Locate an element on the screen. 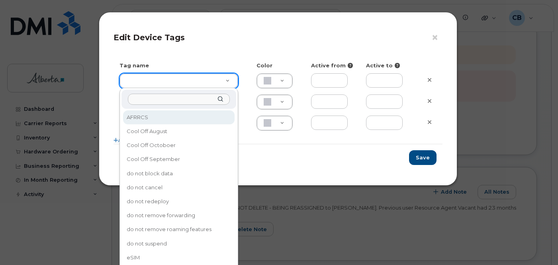  div: do not remove roaming features is located at coordinates (179, 229).